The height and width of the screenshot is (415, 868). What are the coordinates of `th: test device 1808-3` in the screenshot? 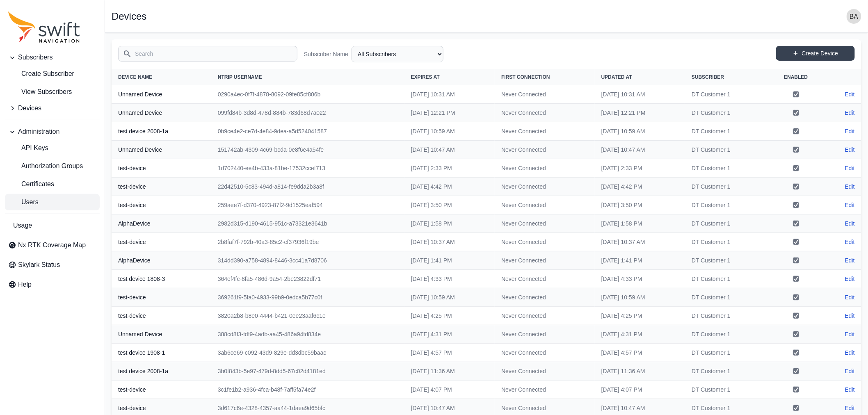 It's located at (161, 279).